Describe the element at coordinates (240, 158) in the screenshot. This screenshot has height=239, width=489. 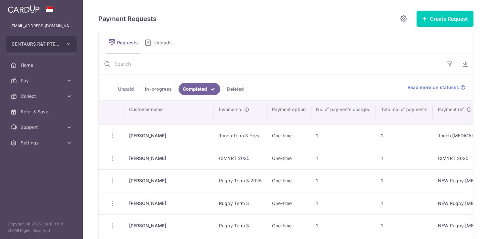
I see `td: CIMYRT 2025` at that location.